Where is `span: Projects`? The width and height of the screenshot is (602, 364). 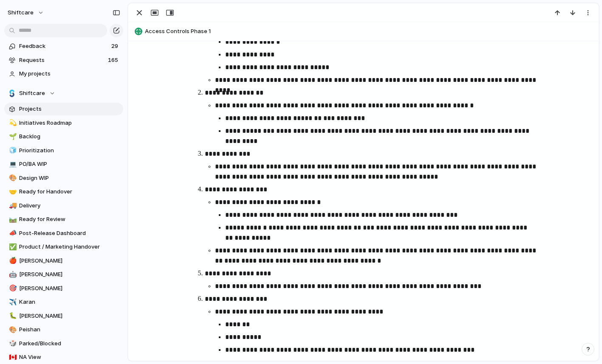
span: Projects is located at coordinates (70, 109).